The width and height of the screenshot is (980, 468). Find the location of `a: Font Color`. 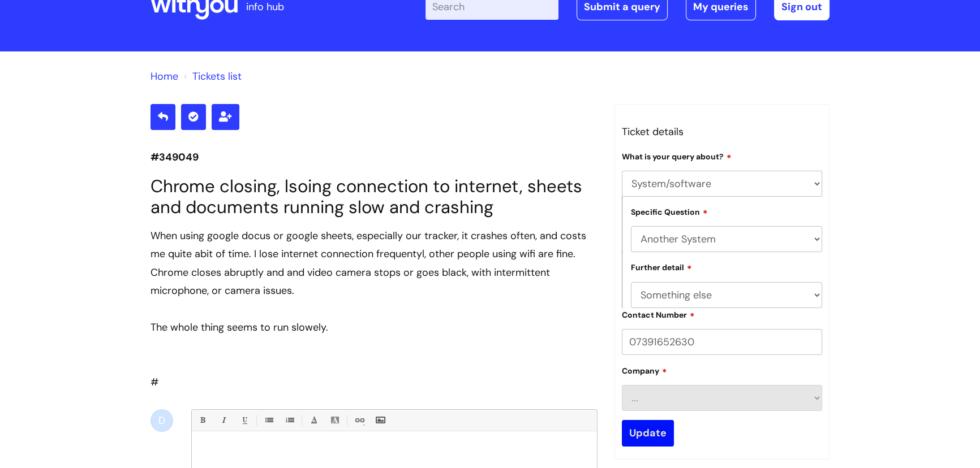

a: Font Color is located at coordinates (313, 420).